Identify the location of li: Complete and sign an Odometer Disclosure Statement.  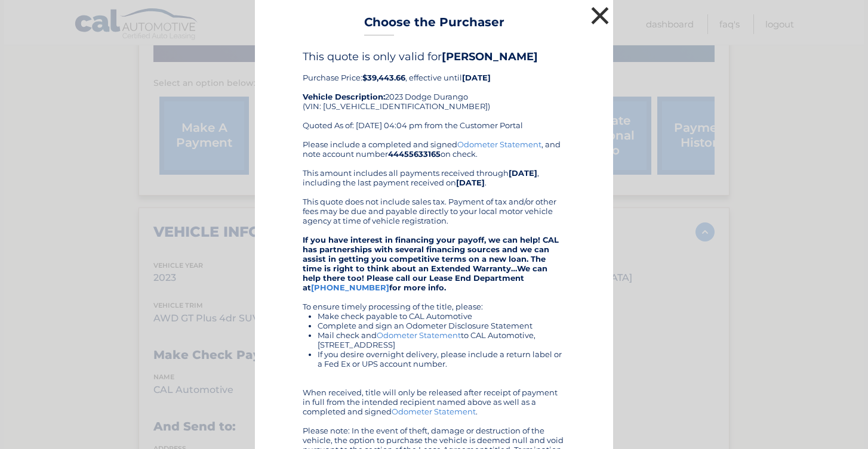
(441, 326).